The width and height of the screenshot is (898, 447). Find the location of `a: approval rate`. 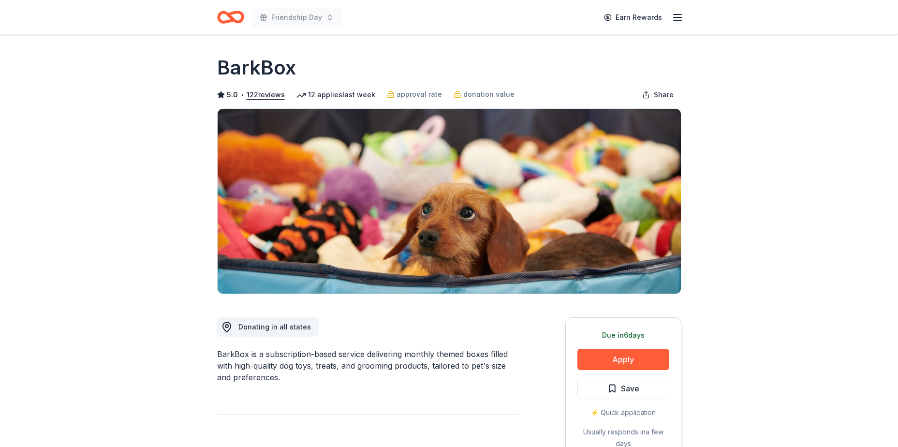

a: approval rate is located at coordinates (414, 94).